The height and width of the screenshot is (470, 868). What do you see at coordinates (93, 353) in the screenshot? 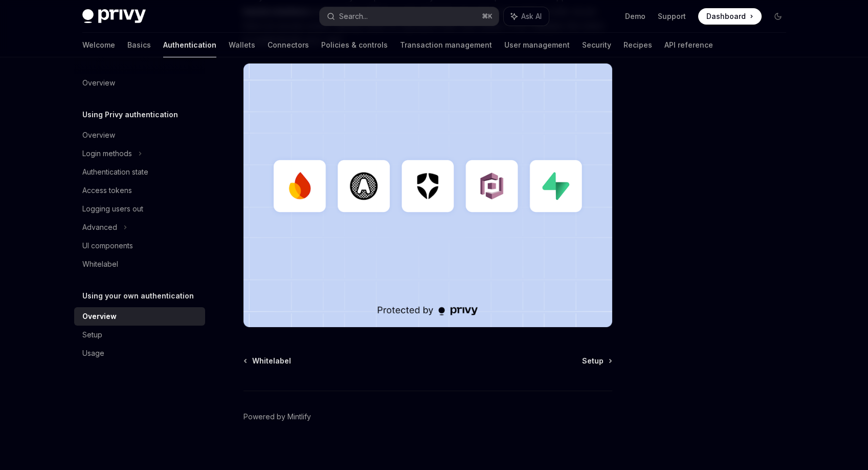
I see `div: Usage` at bounding box center [93, 353].